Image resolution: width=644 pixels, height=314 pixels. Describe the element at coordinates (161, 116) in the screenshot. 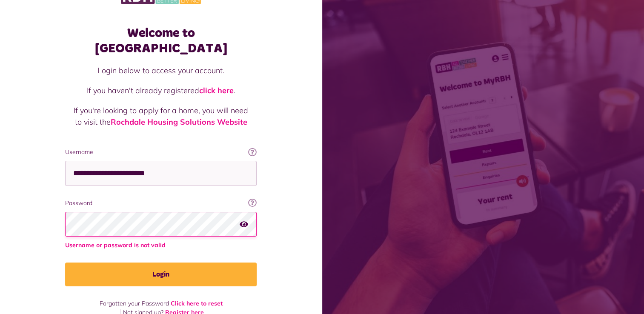

I see `p: If you're looking to apply for a home, you will need to visit the` at that location.